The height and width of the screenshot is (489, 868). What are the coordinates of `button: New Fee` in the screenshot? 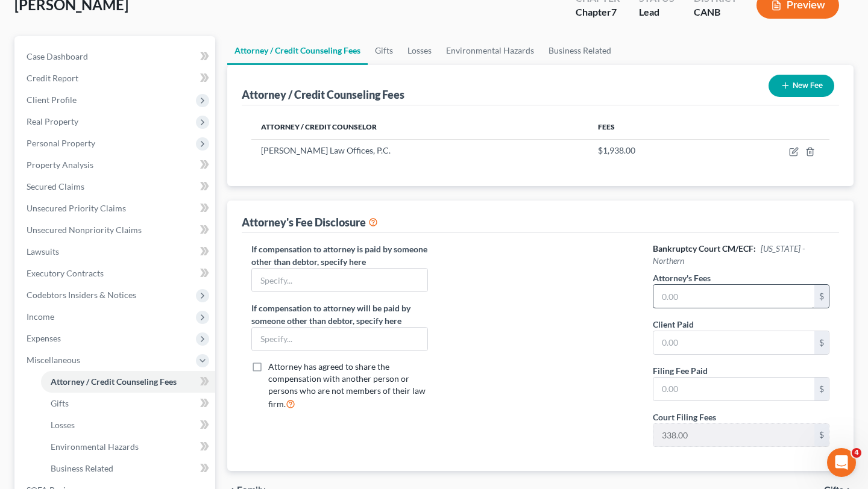 It's located at (801, 86).